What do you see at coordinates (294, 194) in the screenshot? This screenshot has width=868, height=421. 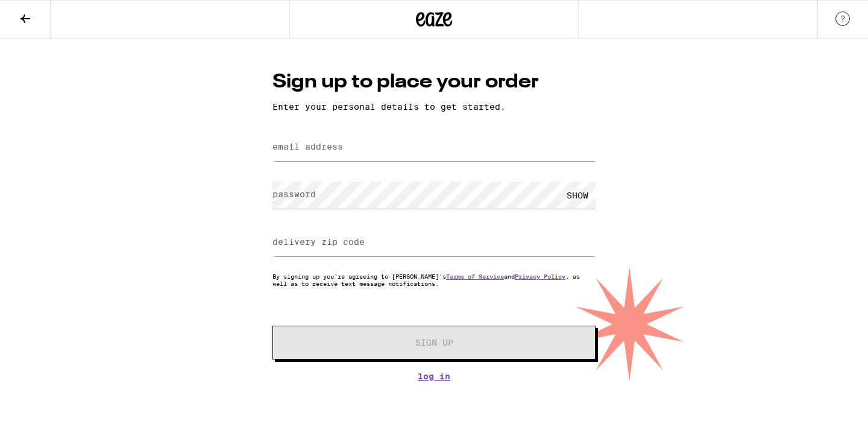 I see `label: password` at bounding box center [294, 194].